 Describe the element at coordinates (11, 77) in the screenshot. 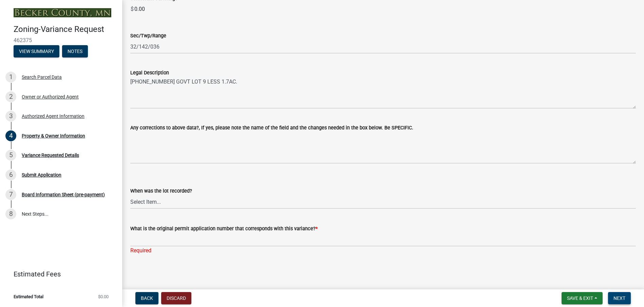

I see `div: 1` at that location.